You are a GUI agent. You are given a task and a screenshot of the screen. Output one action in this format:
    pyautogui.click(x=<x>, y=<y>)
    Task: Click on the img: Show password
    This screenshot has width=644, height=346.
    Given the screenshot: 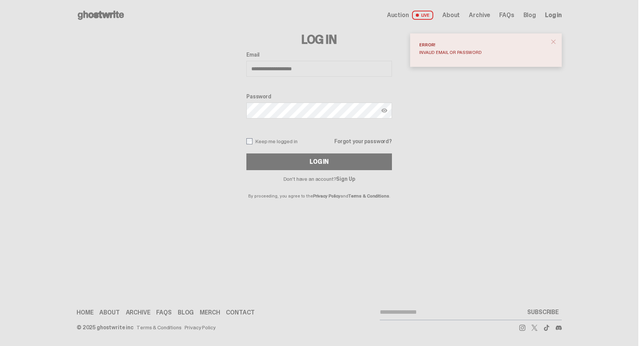 What is the action you would take?
    pyautogui.click(x=384, y=110)
    